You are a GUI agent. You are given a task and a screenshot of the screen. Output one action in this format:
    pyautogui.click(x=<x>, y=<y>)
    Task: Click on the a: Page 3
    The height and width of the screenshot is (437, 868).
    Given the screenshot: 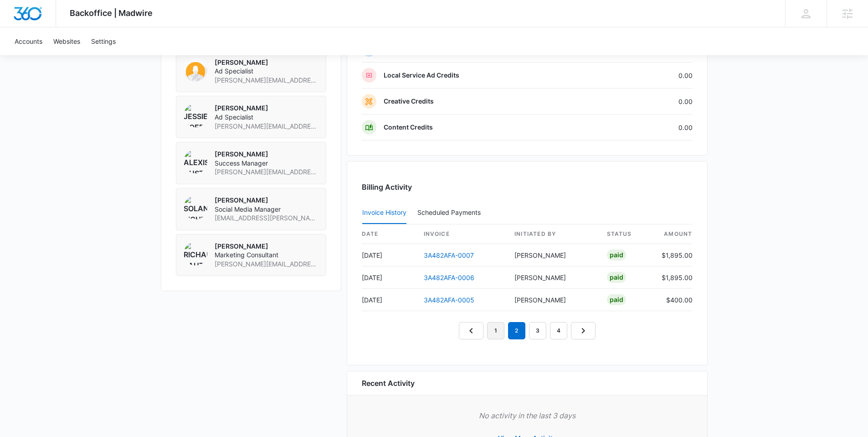 What is the action you would take?
    pyautogui.click(x=538, y=330)
    